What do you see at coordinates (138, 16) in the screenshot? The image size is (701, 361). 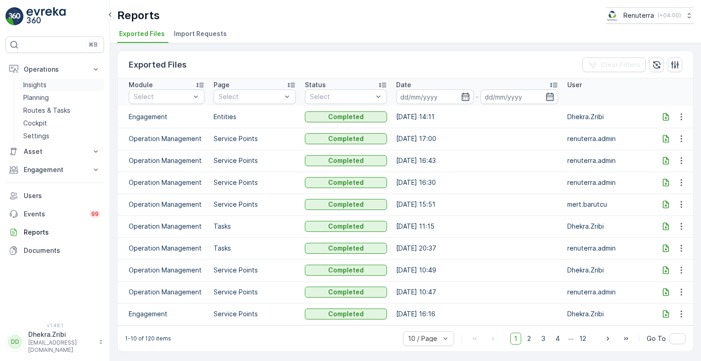 I see `p: Reports` at bounding box center [138, 16].